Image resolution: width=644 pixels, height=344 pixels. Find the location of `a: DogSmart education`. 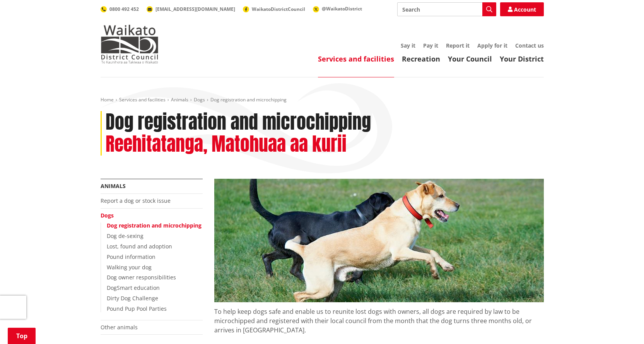

a: DogSmart education is located at coordinates (133, 288).